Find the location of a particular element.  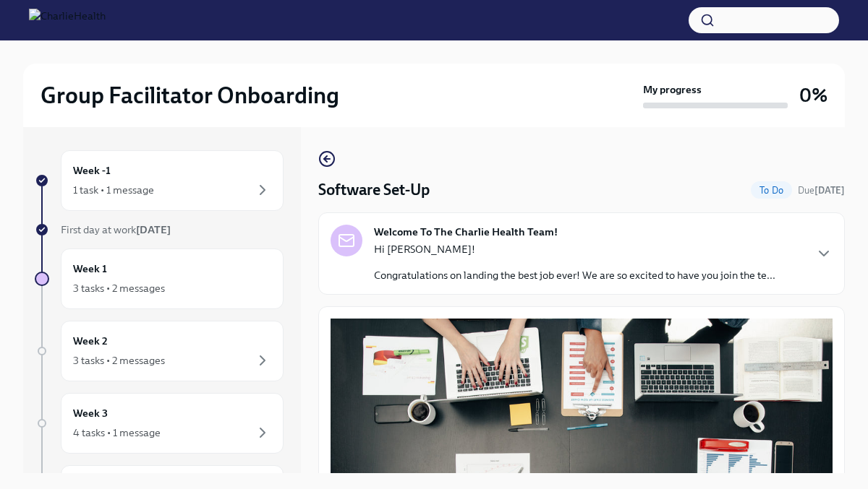

h6: Week 2 is located at coordinates (91, 341).